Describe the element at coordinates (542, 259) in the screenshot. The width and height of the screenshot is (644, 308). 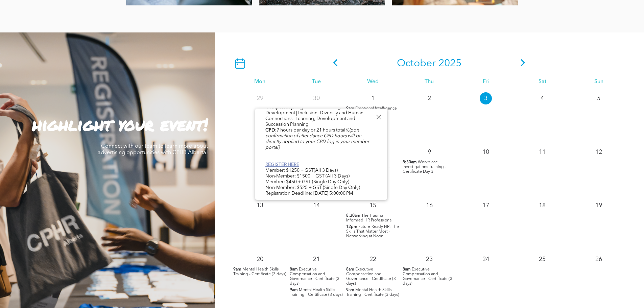
I see `p: 25` at that location.